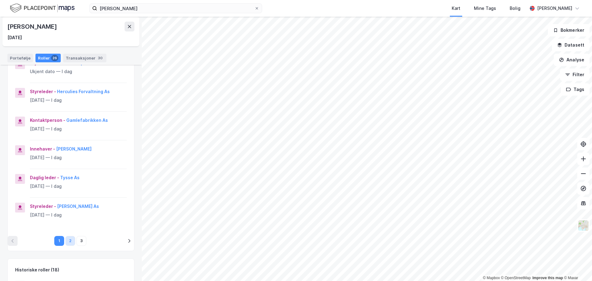 The height and width of the screenshot is (281, 592). Describe the element at coordinates (78, 72) in the screenshot. I see `div: Ukjent dato — I dag` at that location.